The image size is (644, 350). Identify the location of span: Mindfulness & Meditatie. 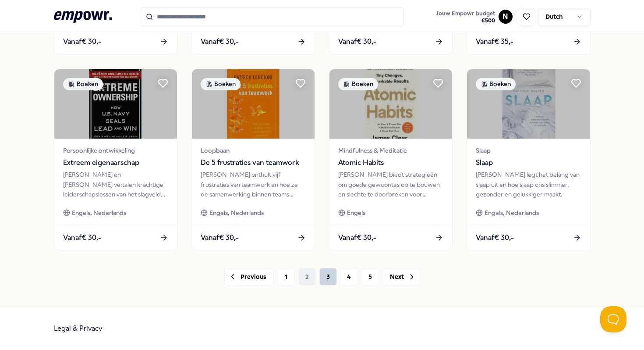
(391, 150).